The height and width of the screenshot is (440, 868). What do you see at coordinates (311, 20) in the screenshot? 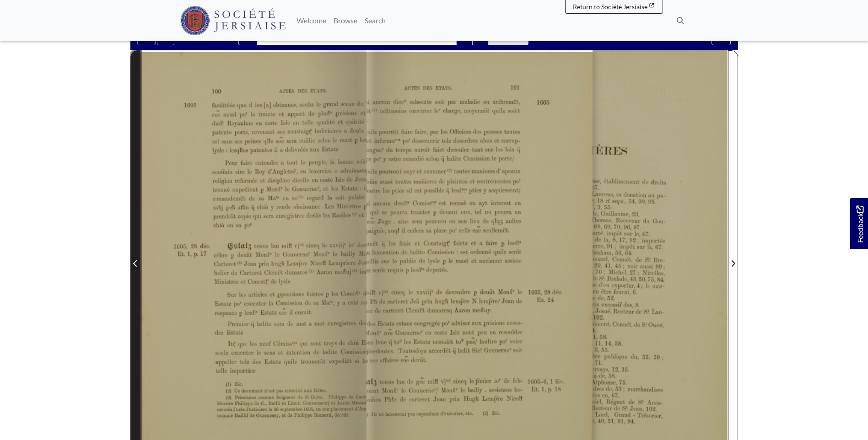
I see `a: Welcome` at bounding box center [311, 20].